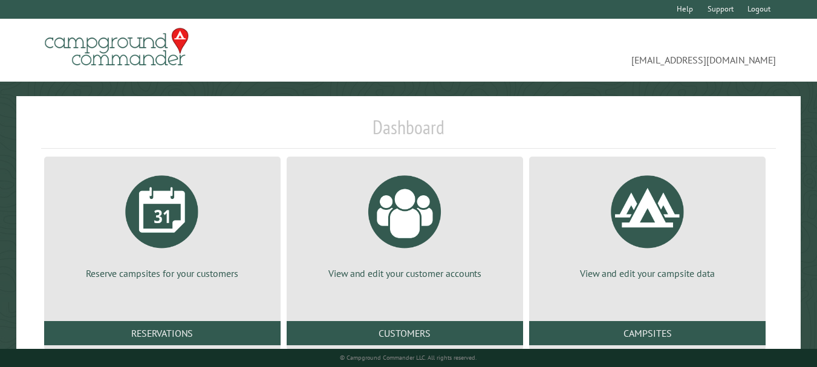  Describe the element at coordinates (408, 357) in the screenshot. I see `small: © Campground Commander LLC. All rights reserved.` at that location.